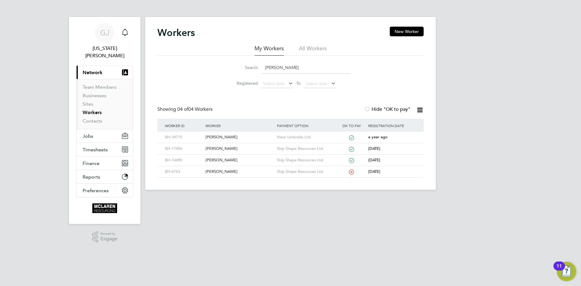 This screenshot has width=581, height=286. I want to click on label: Registered, so click(244, 83).